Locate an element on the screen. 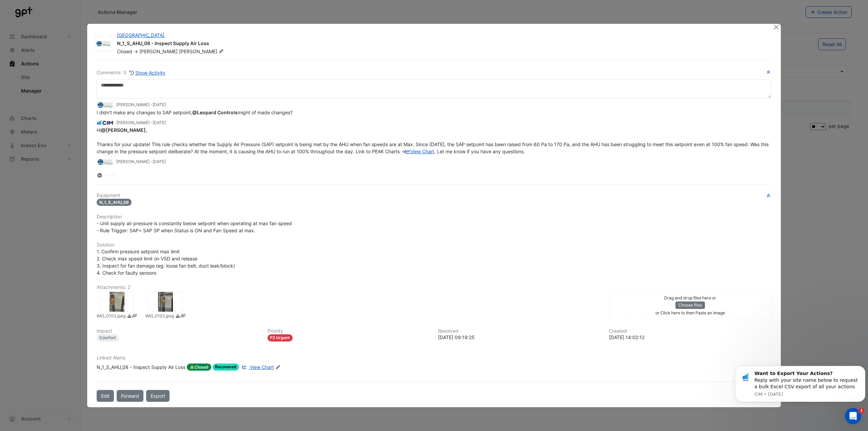 The height and width of the screenshot is (431, 868). h6: Created is located at coordinates (691, 331).